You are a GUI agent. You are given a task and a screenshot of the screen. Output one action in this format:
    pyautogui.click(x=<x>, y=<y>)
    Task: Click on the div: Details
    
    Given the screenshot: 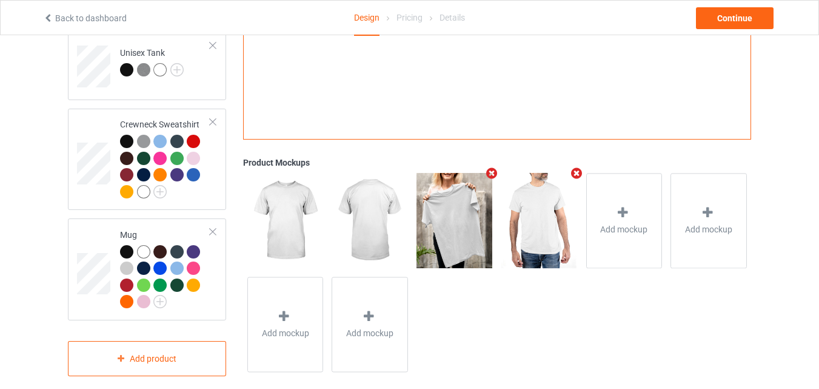 What is the action you would take?
    pyautogui.click(x=452, y=18)
    